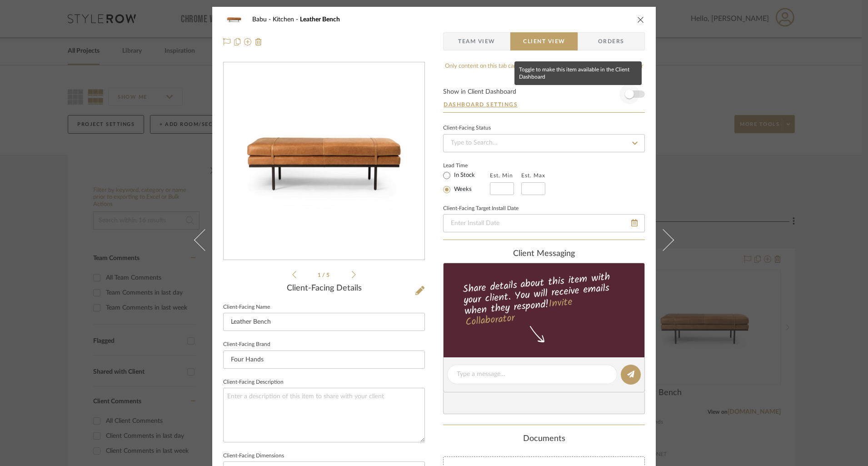 The height and width of the screenshot is (466, 868). What do you see at coordinates (259, 42) in the screenshot?
I see `img: Remove from project` at bounding box center [259, 42].